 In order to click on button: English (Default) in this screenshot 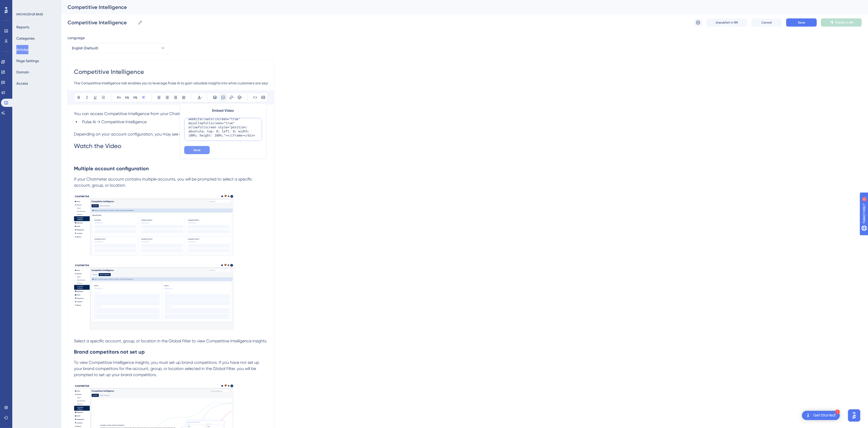, I will do `click(119, 48)`.